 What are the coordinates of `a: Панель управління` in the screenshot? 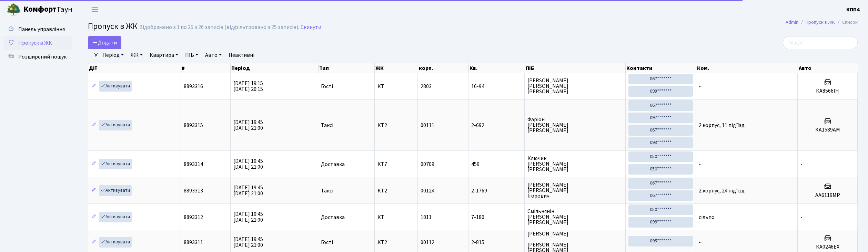 It's located at (38, 29).